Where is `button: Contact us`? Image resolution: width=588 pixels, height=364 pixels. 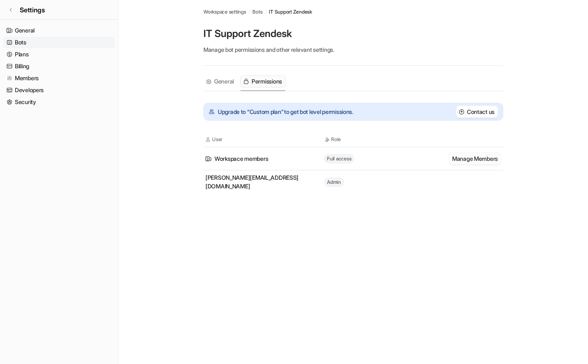 button: Contact us is located at coordinates (477, 111).